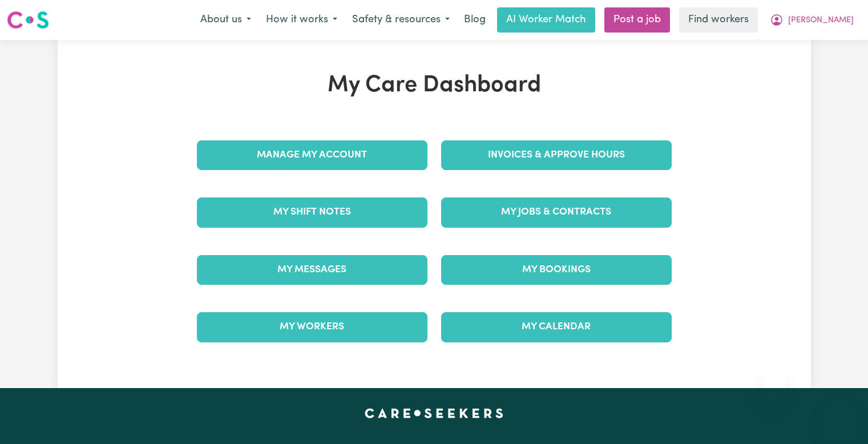 Image resolution: width=868 pixels, height=444 pixels. What do you see at coordinates (434, 85) in the screenshot?
I see `h1: My Care Dashboard` at bounding box center [434, 85].